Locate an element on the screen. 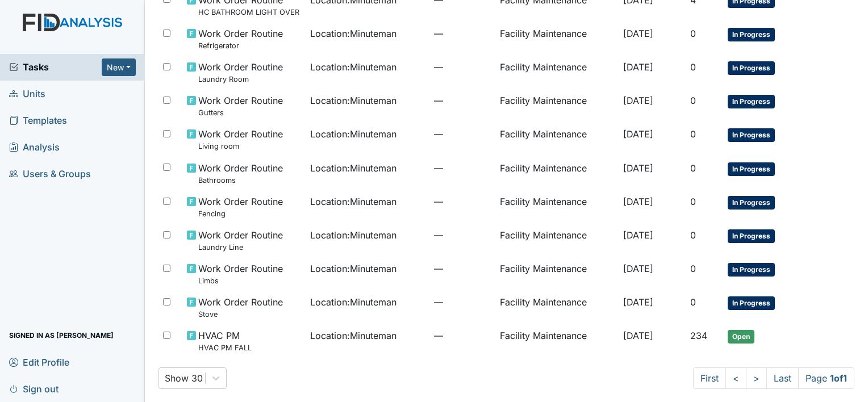  small: Laundry Room is located at coordinates (240, 79).